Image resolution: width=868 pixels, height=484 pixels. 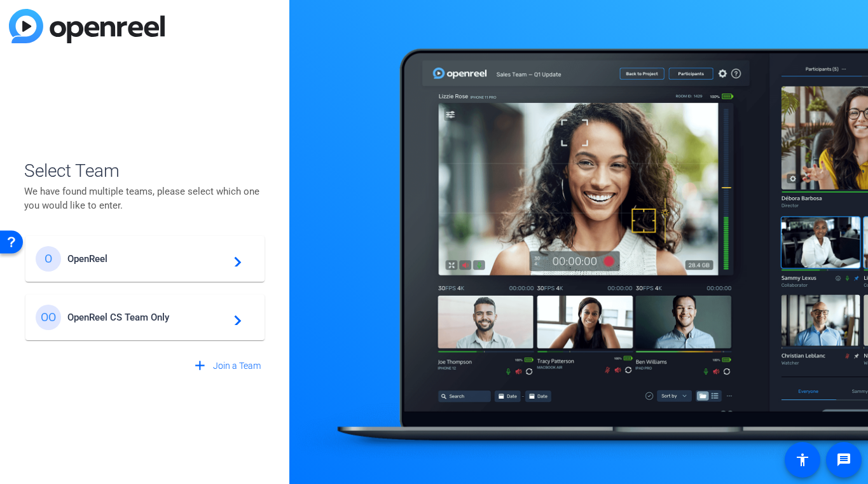 I want to click on span: Join a Team, so click(x=237, y=366).